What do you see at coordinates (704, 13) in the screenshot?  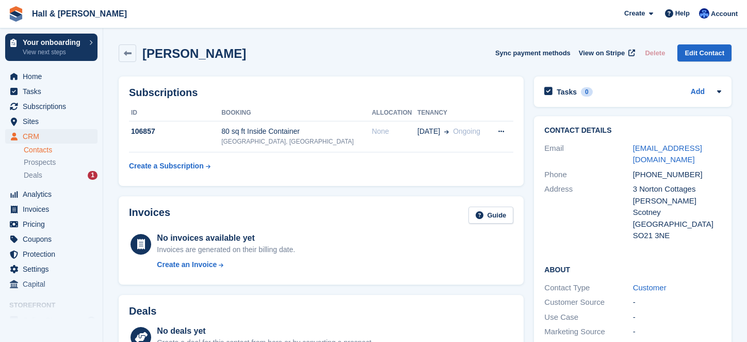 I see `img: Claire Banham` at bounding box center [704, 13].